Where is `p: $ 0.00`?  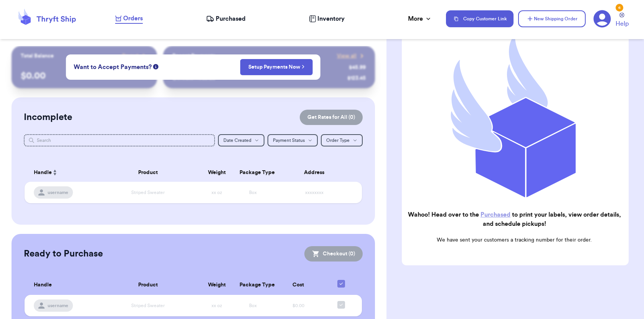
p: $ 0.00 is located at coordinates (84, 76).